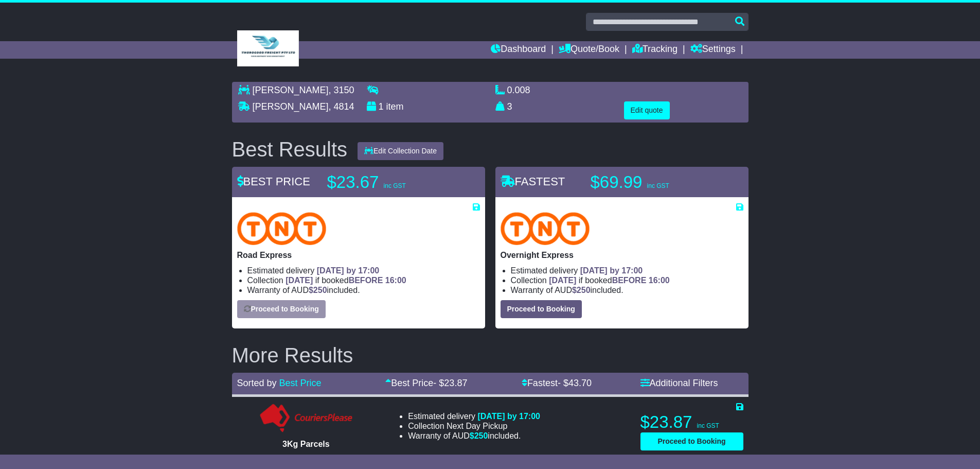 The image size is (980, 469). Describe the element at coordinates (655, 50) in the screenshot. I see `a: Tracking` at that location.